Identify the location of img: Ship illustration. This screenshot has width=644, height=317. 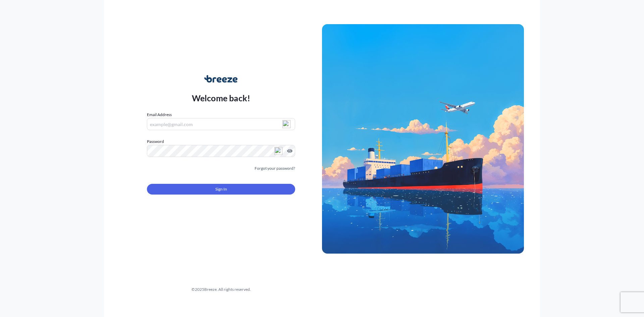
(423, 139).